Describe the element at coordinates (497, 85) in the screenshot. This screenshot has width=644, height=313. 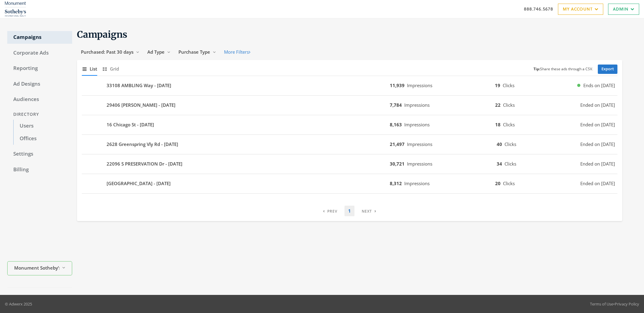
I see `b: 19` at that location.